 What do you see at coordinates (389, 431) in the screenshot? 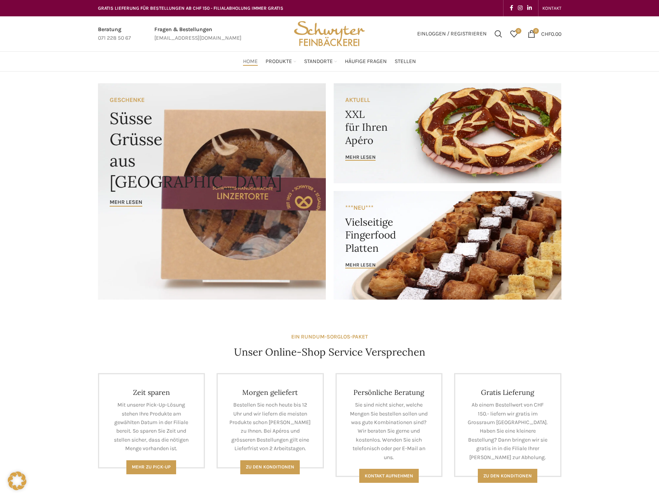
I see `p: Sie sind nicht sicher, welche Mengen Sie bestellen sollen und was gute Kombinationen sind? Wir be...` at bounding box center [389, 431].